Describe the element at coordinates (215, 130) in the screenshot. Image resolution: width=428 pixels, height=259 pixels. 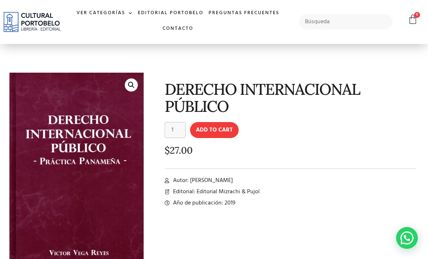
I see `button: Add to cart` at that location.